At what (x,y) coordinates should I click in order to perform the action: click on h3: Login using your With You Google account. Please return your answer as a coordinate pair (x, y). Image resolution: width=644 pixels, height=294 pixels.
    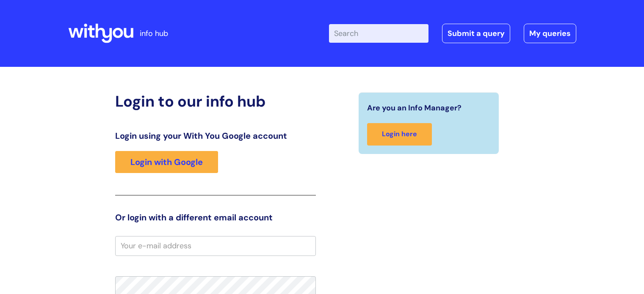
    Looking at the image, I should click on (216, 136).